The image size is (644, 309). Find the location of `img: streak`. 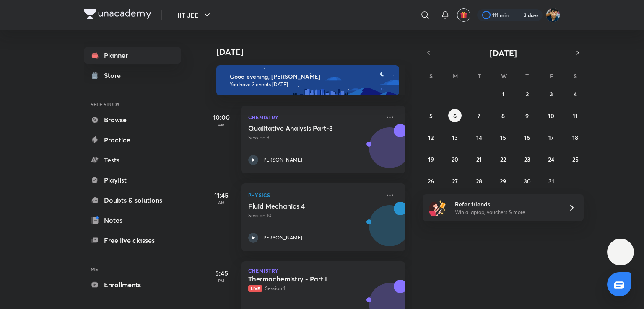

img: streak is located at coordinates (518, 15).